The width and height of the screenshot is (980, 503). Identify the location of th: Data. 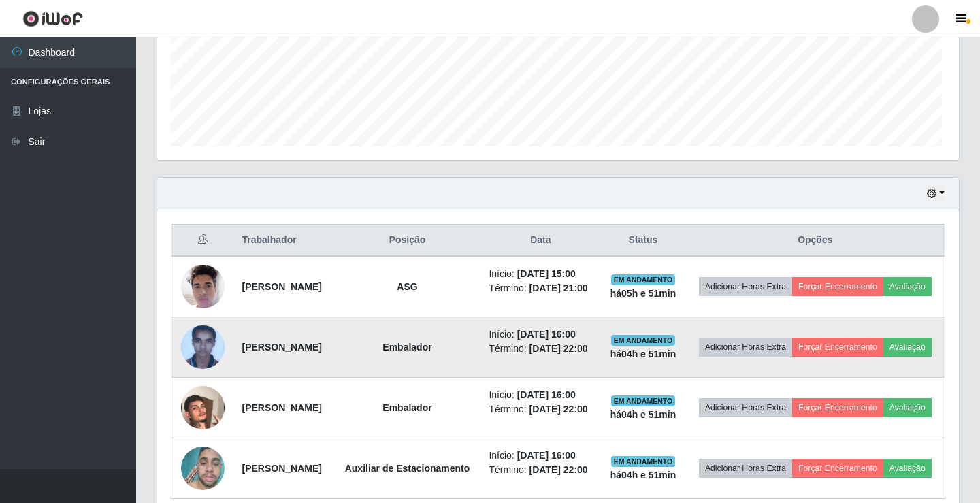
(541, 241).